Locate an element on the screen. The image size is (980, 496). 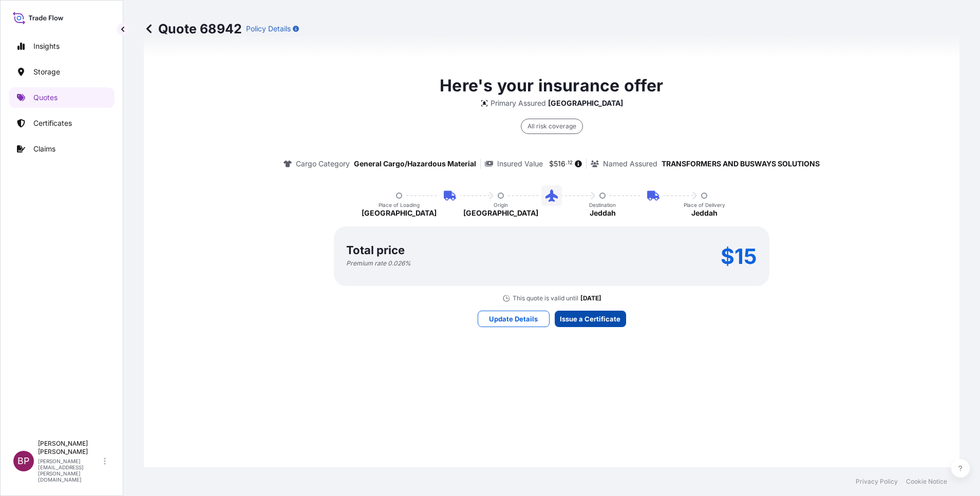
a: Privacy Policy is located at coordinates (877, 482).